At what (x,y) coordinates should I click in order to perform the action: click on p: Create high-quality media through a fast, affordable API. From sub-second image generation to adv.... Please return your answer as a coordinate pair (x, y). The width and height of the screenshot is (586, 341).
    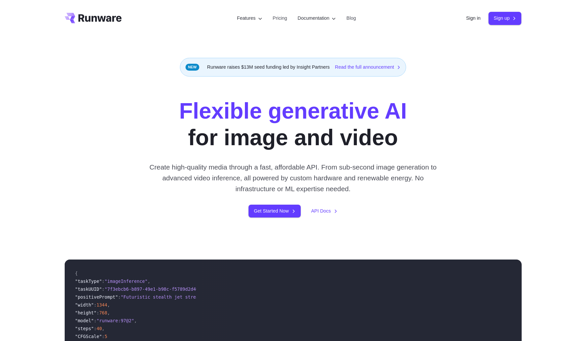
    Looking at the image, I should click on (293, 178).